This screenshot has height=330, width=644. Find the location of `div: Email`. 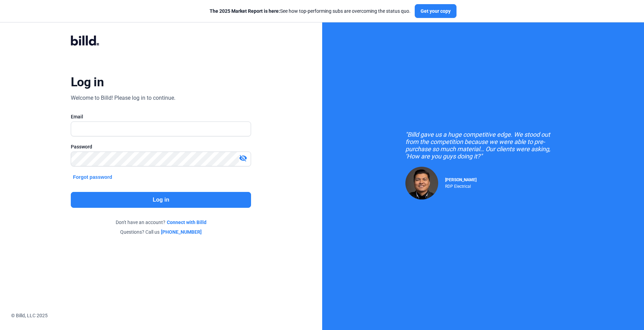

div: Email is located at coordinates (161, 117).